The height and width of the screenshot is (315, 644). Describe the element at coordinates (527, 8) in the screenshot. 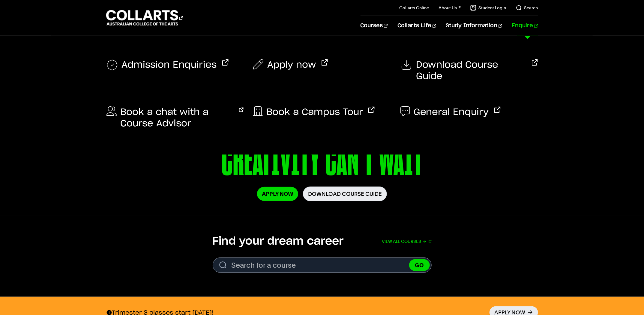

I see `a: Search` at that location.